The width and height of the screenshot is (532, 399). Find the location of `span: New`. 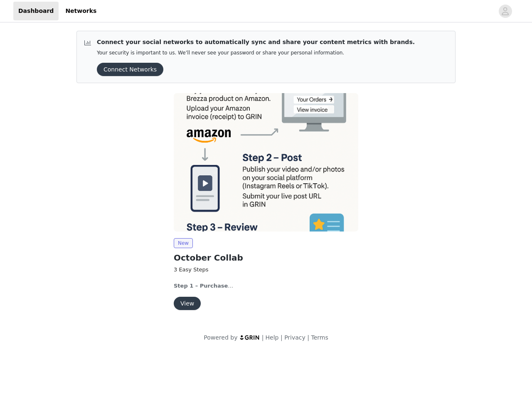

span: New is located at coordinates (183, 243).